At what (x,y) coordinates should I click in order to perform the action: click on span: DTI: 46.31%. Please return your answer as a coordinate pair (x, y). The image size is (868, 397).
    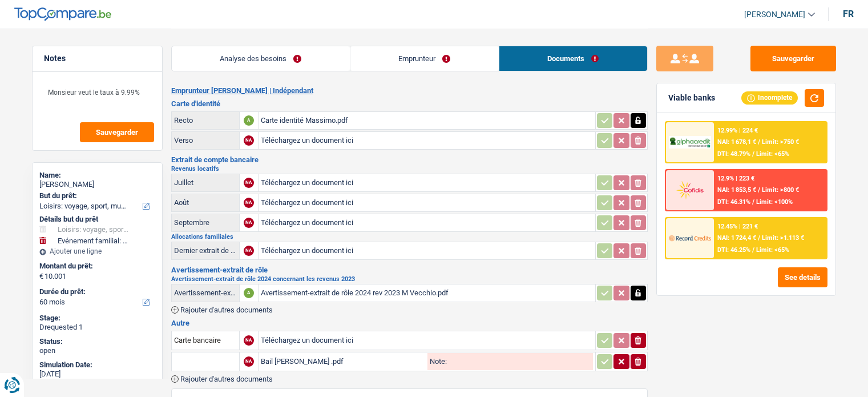
    Looking at the image, I should click on (734, 202).